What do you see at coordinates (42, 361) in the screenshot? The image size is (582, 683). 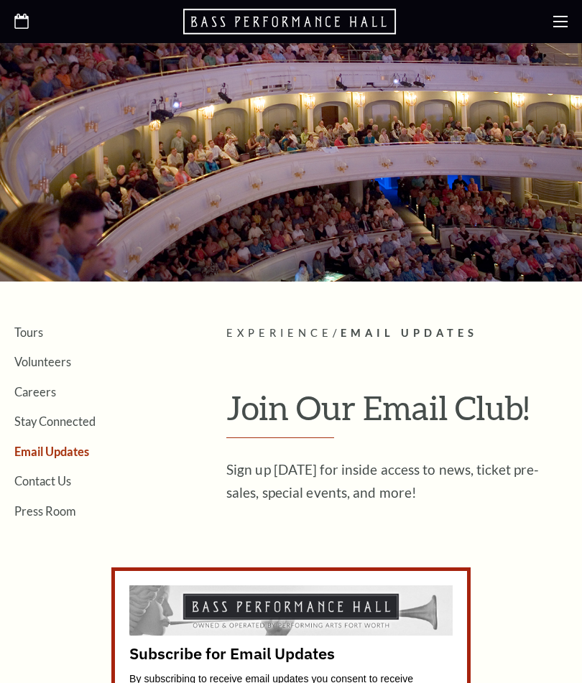 I see `a: Volunteers` at bounding box center [42, 361].